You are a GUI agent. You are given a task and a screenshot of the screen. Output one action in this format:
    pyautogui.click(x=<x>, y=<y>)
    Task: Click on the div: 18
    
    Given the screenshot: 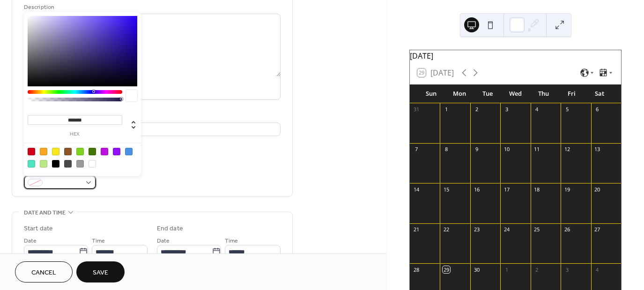 What is the action you would take?
    pyautogui.click(x=537, y=189)
    